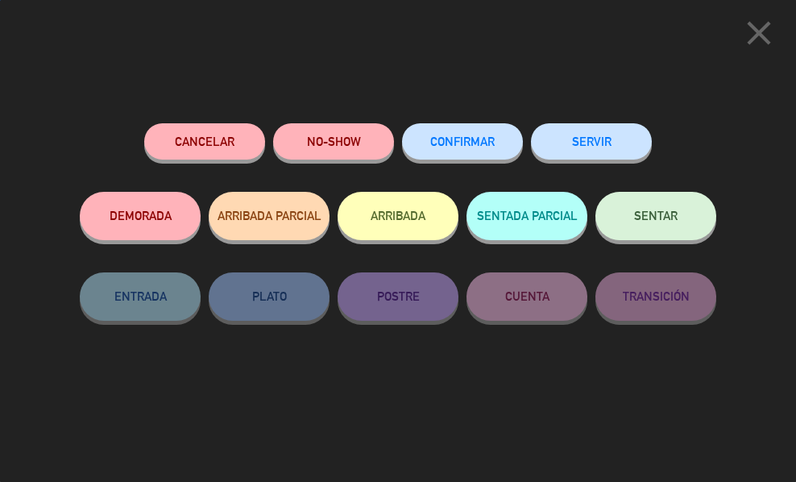 The height and width of the screenshot is (482, 796). Describe the element at coordinates (527, 216) in the screenshot. I see `button: SENTADA PARCIAL` at that location.